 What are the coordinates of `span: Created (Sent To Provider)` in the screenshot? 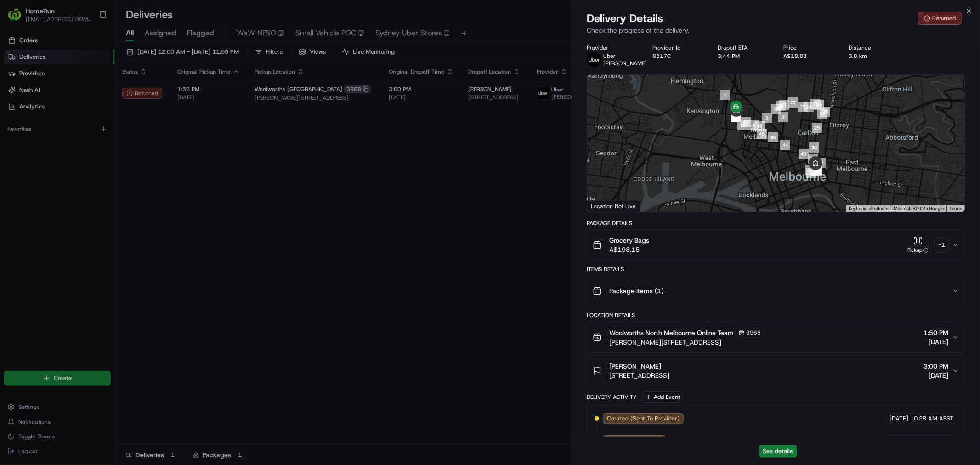 It's located at (644, 418).